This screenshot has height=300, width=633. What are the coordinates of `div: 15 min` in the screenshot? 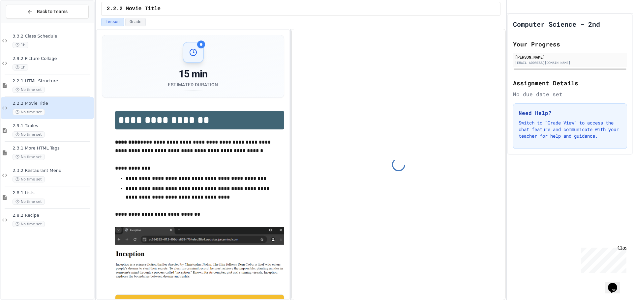 It's located at (193, 74).